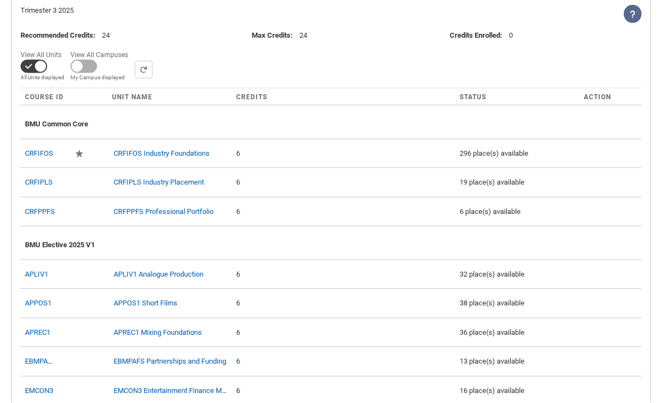  Describe the element at coordinates (45, 212) in the screenshot. I see `div: CRFPPFS` at that location.